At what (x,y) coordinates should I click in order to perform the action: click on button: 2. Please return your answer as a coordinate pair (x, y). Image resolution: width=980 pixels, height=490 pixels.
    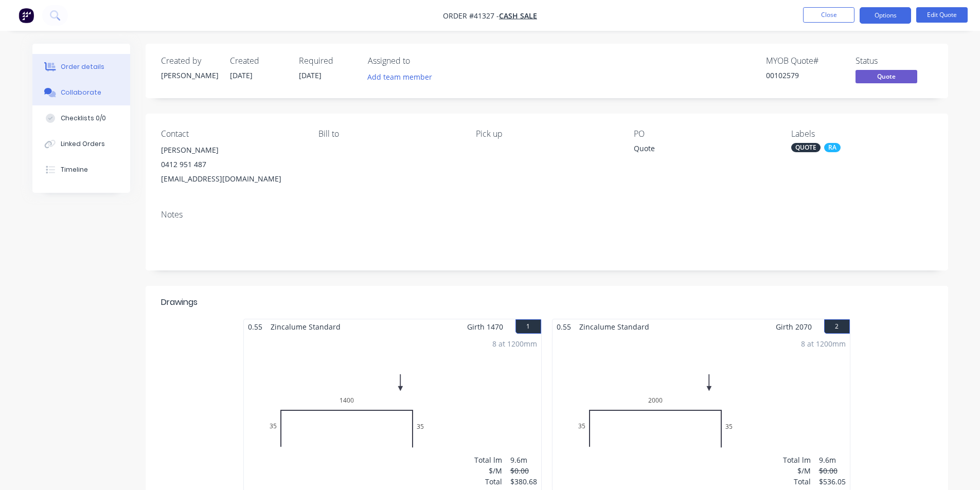
    Looking at the image, I should click on (837, 327).